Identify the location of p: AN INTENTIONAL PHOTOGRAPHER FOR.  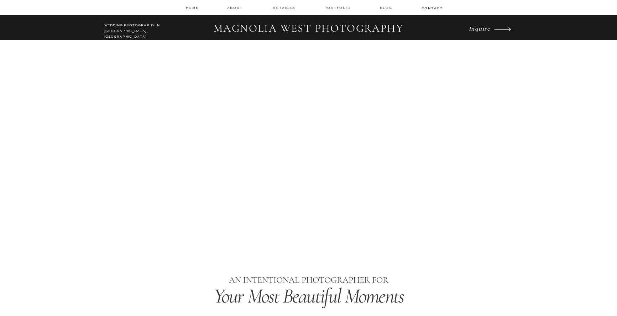
(308, 280).